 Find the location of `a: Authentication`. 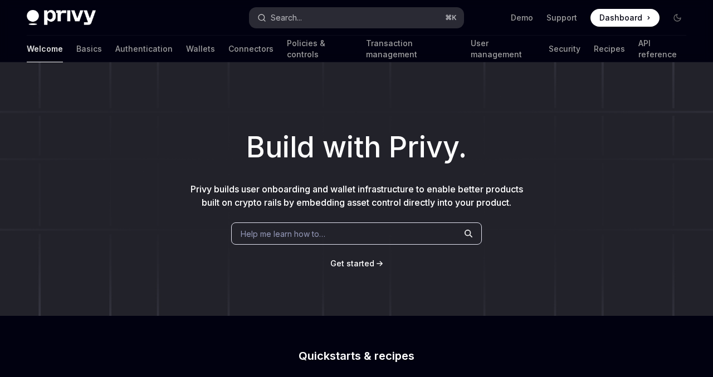

a: Authentication is located at coordinates (144, 49).